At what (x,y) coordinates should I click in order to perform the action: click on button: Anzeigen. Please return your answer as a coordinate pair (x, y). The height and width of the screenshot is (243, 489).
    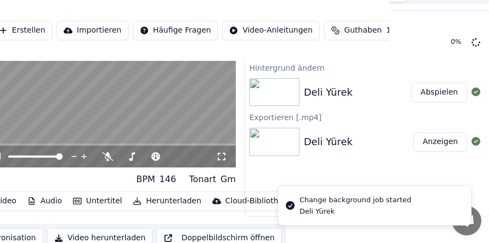
    Looking at the image, I should click on (440, 142).